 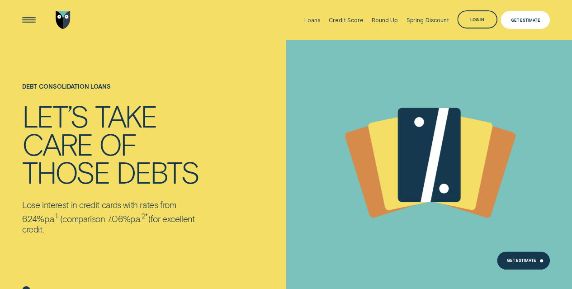 What do you see at coordinates (117, 144) in the screenshot?
I see `div: OF` at bounding box center [117, 144].